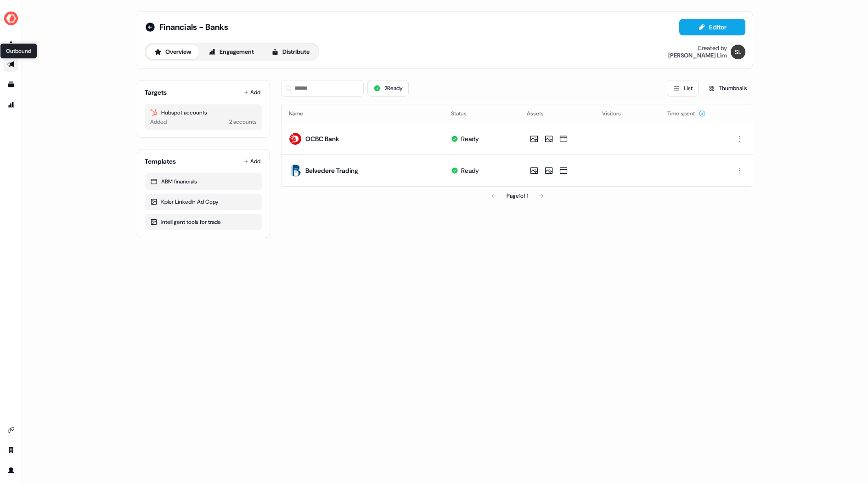  What do you see at coordinates (712, 28) in the screenshot?
I see `a: Editor` at bounding box center [712, 28].